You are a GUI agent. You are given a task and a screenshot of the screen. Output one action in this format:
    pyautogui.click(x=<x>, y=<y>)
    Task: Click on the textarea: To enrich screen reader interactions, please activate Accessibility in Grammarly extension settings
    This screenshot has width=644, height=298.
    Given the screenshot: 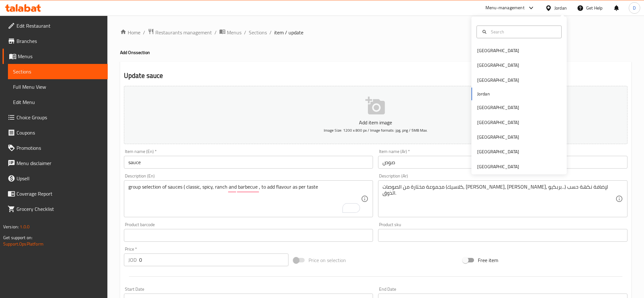 What is the action you would take?
    pyautogui.click(x=245, y=199)
    